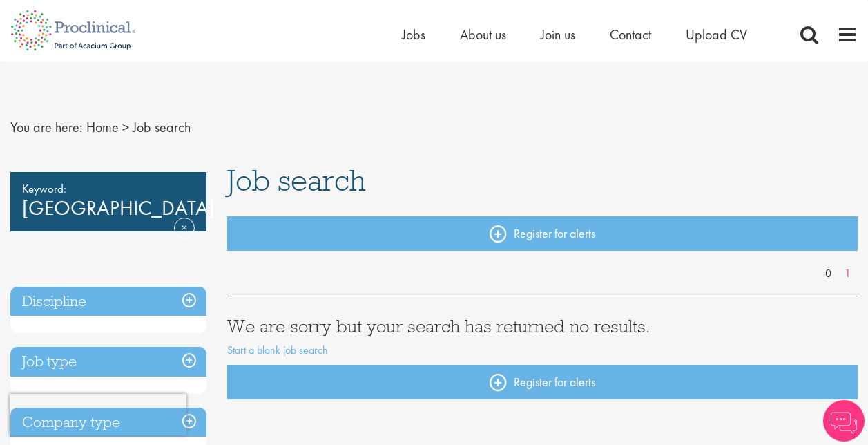 The image size is (868, 445). Describe the element at coordinates (102, 127) in the screenshot. I see `a: breadcrumb link` at that location.